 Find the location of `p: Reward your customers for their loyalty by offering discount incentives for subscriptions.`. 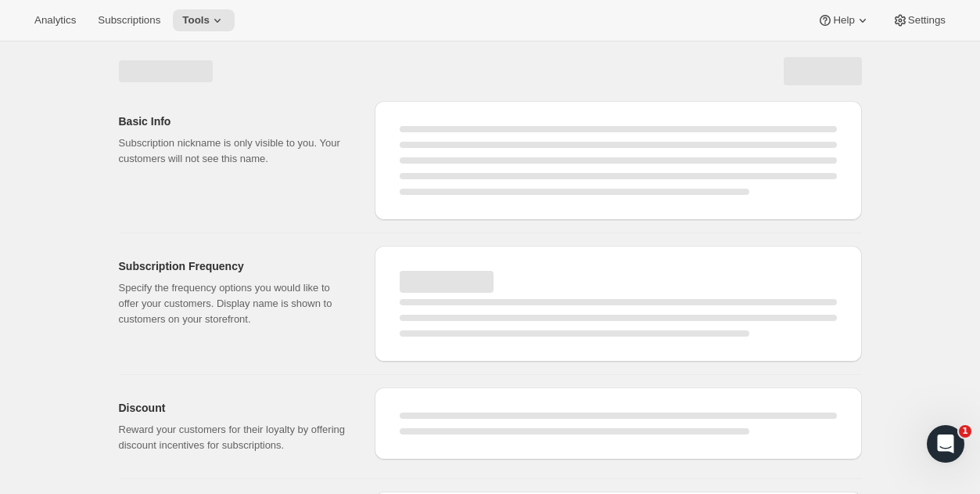

p: Reward your customers for their loyalty by offering discount incentives for subscriptions. is located at coordinates (234, 438).